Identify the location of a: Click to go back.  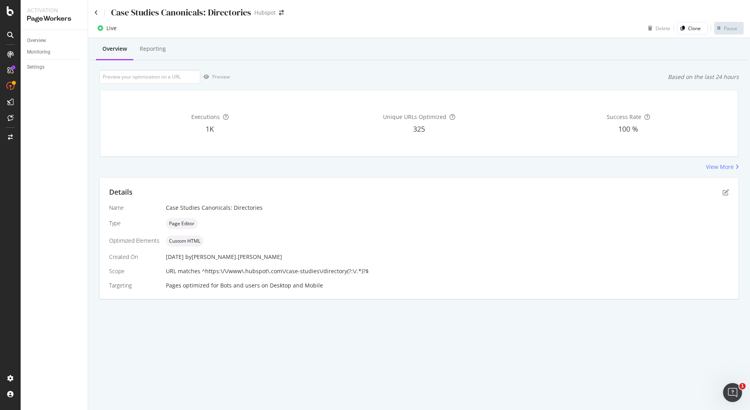
(96, 13).